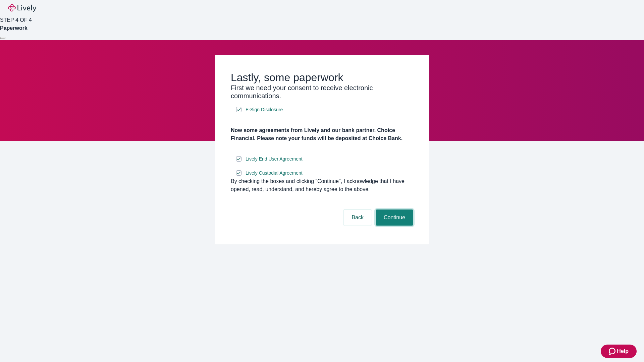 Image resolution: width=644 pixels, height=362 pixels. I want to click on button: Back, so click(357, 217).